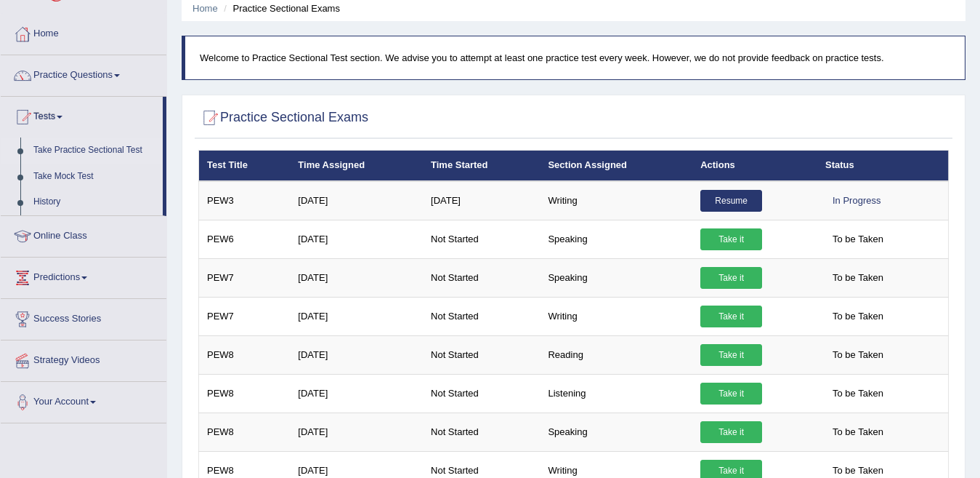 The image size is (980, 478). What do you see at coordinates (616, 354) in the screenshot?
I see `td: Reading` at bounding box center [616, 354].